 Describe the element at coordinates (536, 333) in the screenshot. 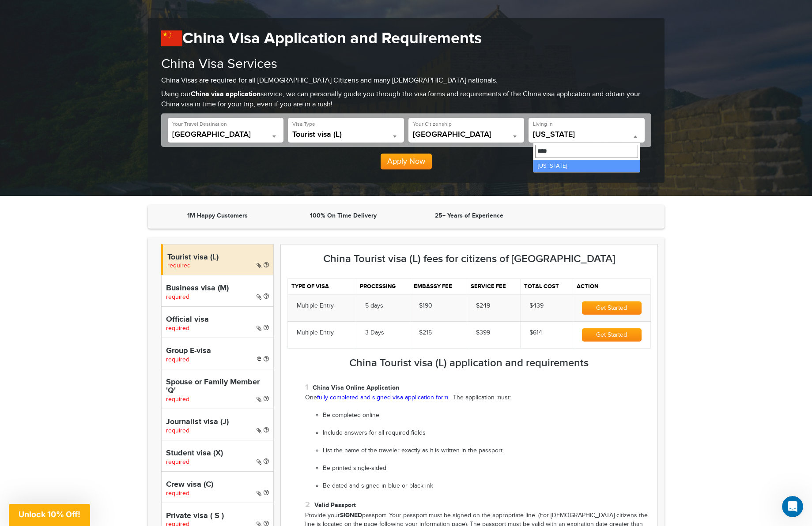

I see `span: $614` at that location.